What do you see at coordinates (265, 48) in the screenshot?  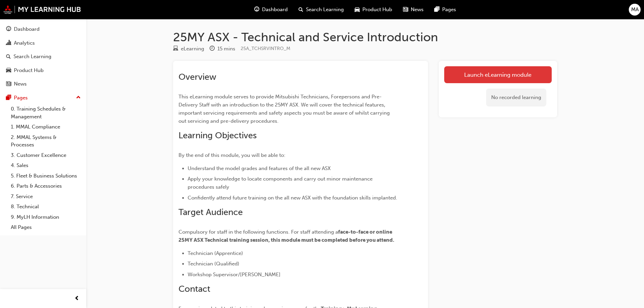 I see `span: Learning resource code` at bounding box center [265, 48].